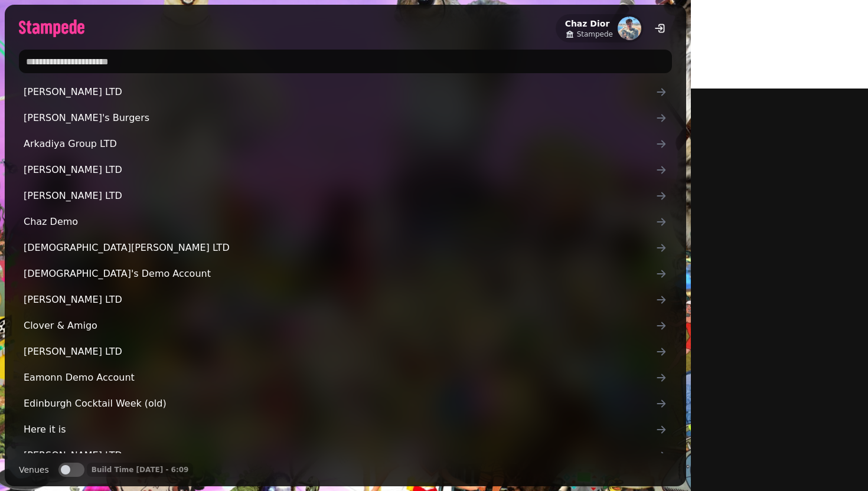 The height and width of the screenshot is (491, 868). Describe the element at coordinates (340, 378) in the screenshot. I see `span: Eamonn Demo Account` at that location.